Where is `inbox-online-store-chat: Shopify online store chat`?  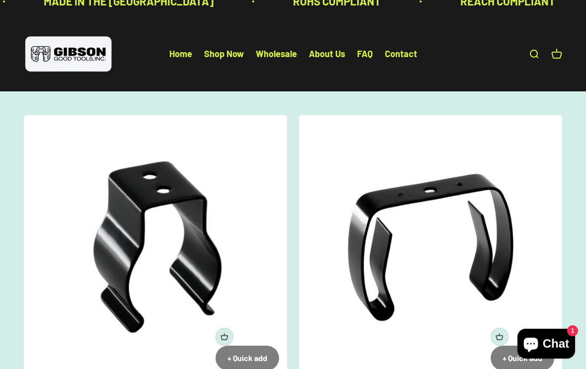
inbox-online-store-chat: Shopify online store chat is located at coordinates (546, 345).